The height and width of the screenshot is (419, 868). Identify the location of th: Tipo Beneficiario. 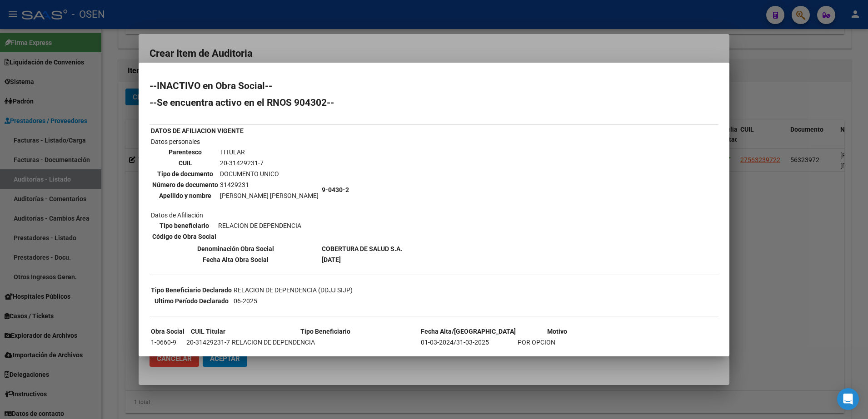
(326, 332).